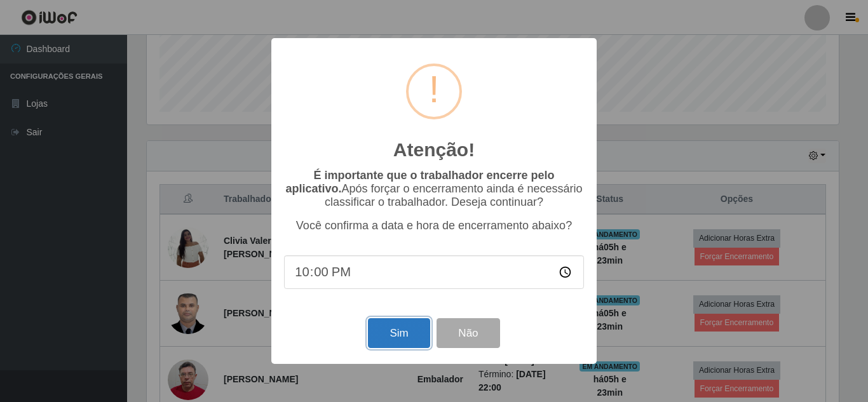 Image resolution: width=868 pixels, height=402 pixels. What do you see at coordinates (434, 150) in the screenshot?
I see `h2: Atenção!` at bounding box center [434, 150].